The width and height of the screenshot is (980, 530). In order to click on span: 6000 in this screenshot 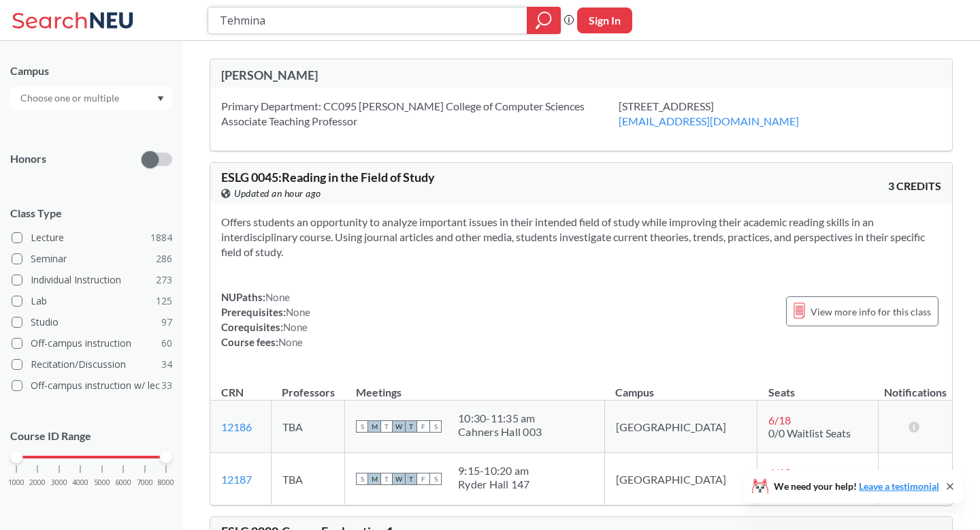, I will do `click(123, 482)`.